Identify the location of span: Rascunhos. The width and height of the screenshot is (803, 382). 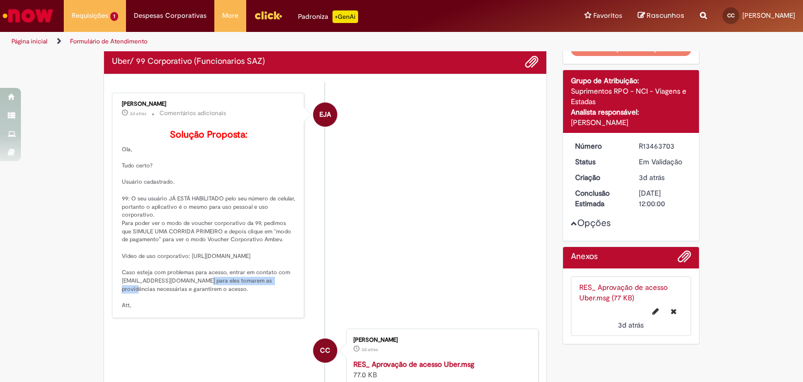
(666, 15).